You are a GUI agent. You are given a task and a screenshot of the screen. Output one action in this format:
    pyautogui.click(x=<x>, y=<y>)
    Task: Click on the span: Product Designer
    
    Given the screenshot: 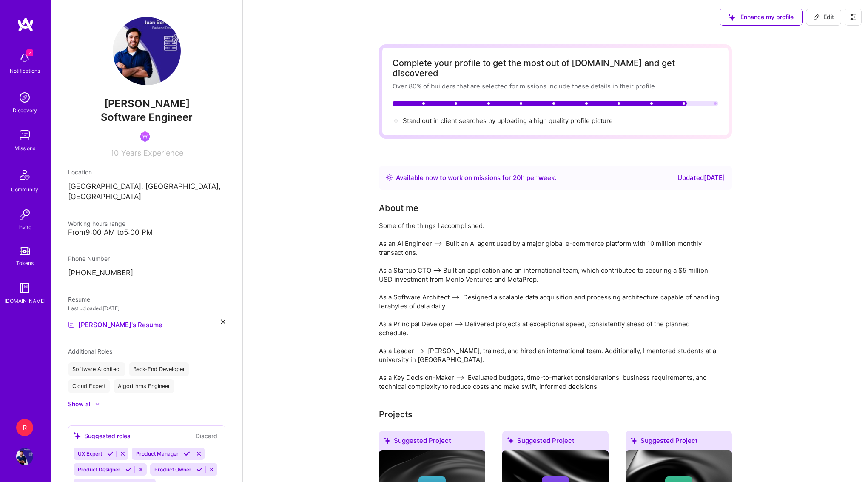 What is the action you would take?
    pyautogui.click(x=99, y=469)
    